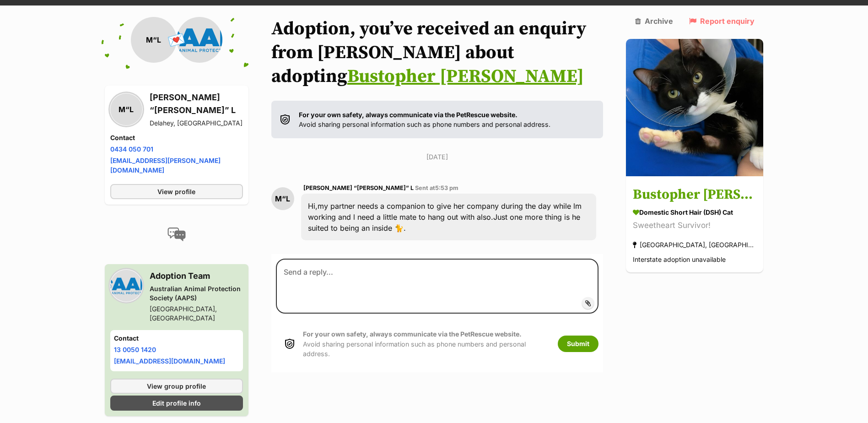 The image size is (868, 423). What do you see at coordinates (694, 212) in the screenshot?
I see `div: Domestic Short Hair (DSH) Cat` at bounding box center [694, 212].